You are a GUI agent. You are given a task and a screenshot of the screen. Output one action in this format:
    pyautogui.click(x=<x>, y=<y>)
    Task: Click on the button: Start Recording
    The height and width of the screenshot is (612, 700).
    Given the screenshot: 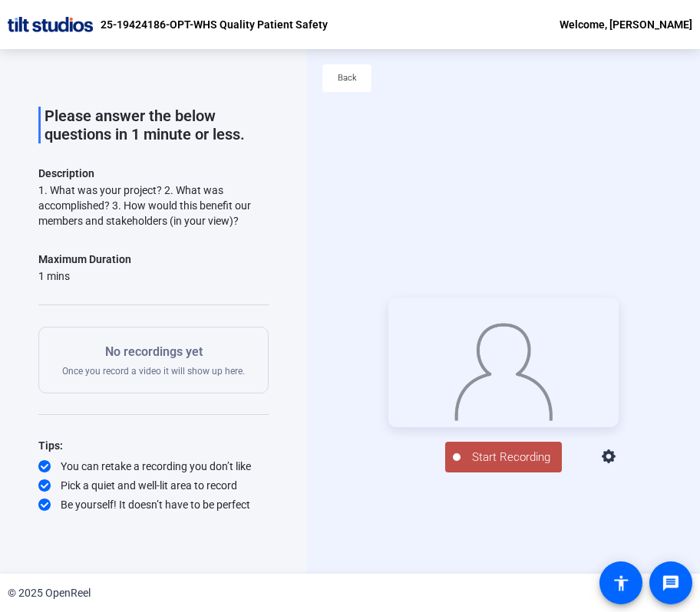 What is the action you would take?
    pyautogui.click(x=503, y=457)
    